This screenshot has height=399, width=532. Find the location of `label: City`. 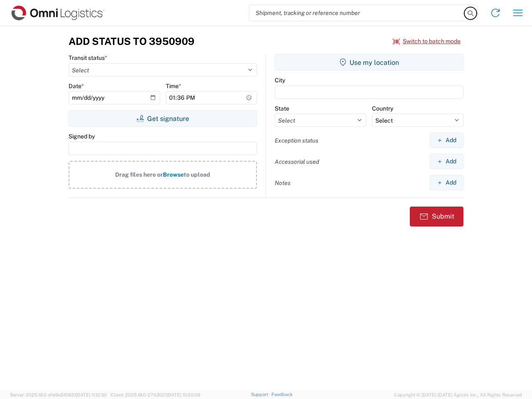

label: City is located at coordinates (280, 80).